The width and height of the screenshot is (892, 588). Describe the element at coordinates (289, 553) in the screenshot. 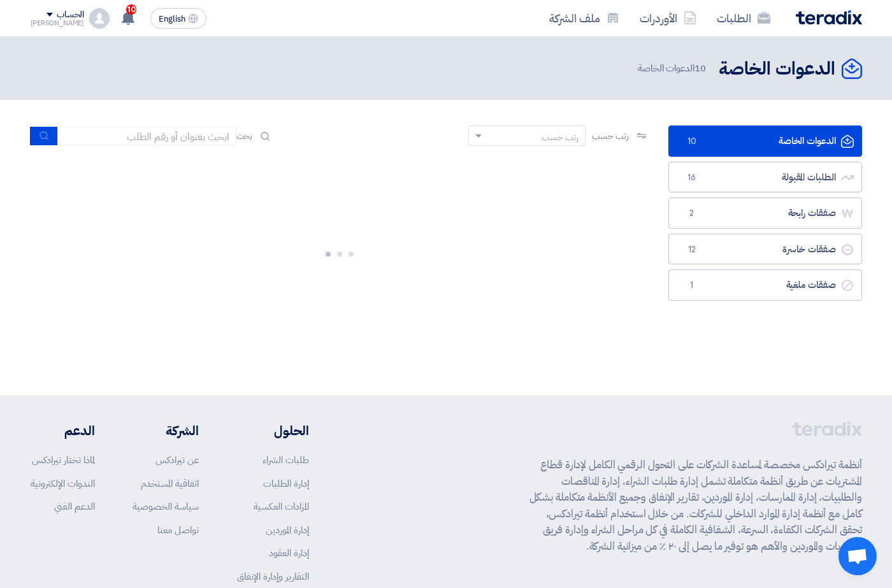

I see `a: إدارة العقود` at that location.